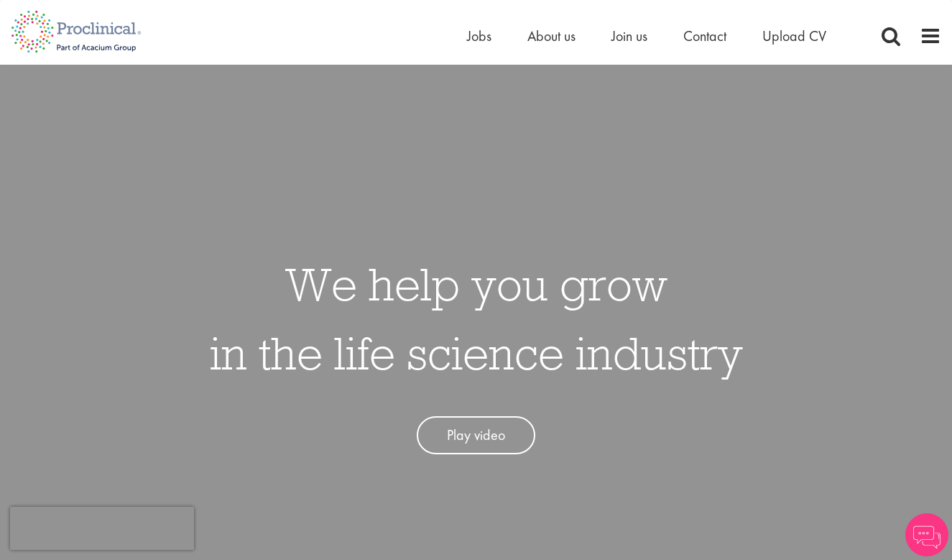 Image resolution: width=952 pixels, height=560 pixels. Describe the element at coordinates (927, 534) in the screenshot. I see `img: Chatbot` at that location.